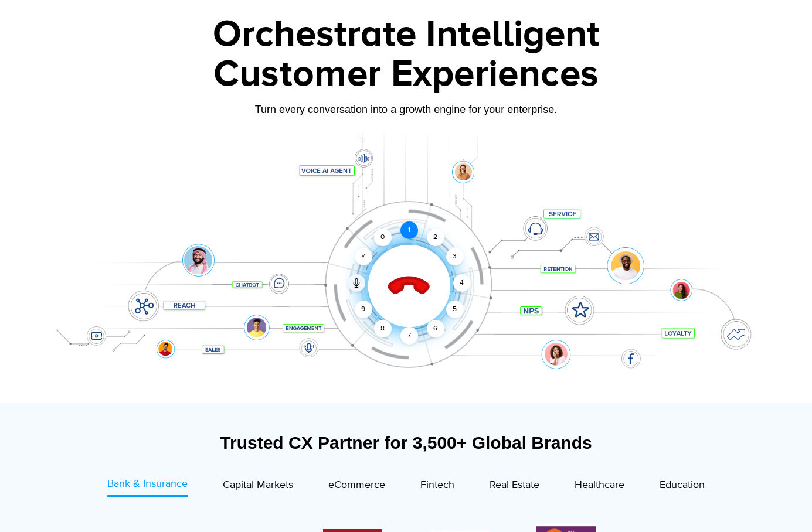 This screenshot has height=532, width=812. Describe the element at coordinates (682, 485) in the screenshot. I see `span: Education` at that location.